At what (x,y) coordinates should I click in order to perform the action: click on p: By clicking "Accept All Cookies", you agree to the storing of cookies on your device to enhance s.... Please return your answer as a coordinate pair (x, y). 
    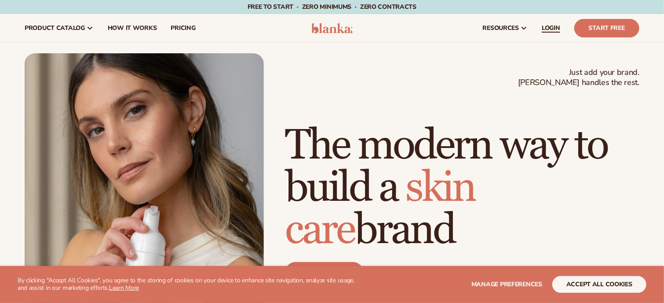
    Looking at the image, I should click on (189, 284).